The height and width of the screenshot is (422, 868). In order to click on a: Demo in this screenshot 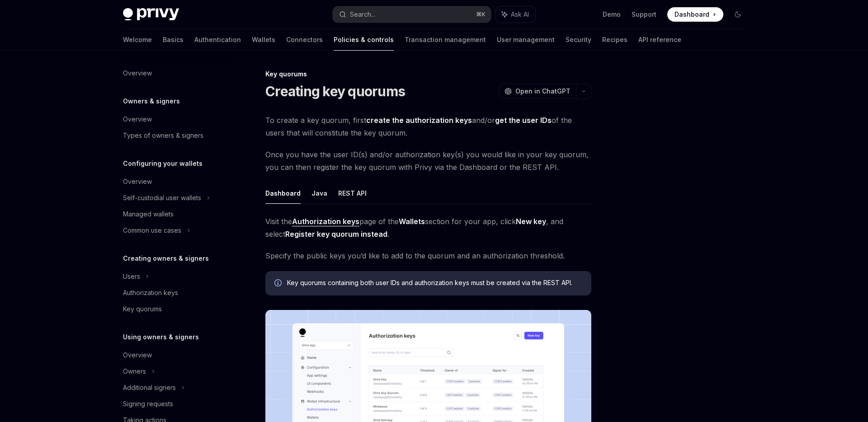, I will do `click(611, 15)`.